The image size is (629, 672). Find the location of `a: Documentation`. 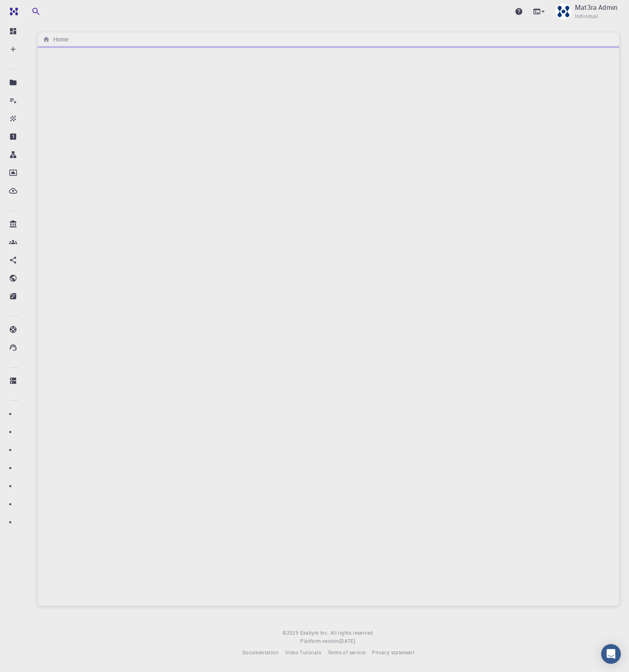

a: Documentation is located at coordinates (260, 652).